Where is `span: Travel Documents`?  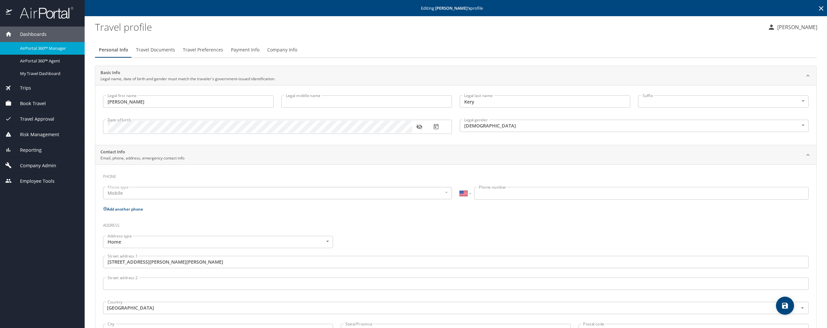 span: Travel Documents is located at coordinates (155, 50).